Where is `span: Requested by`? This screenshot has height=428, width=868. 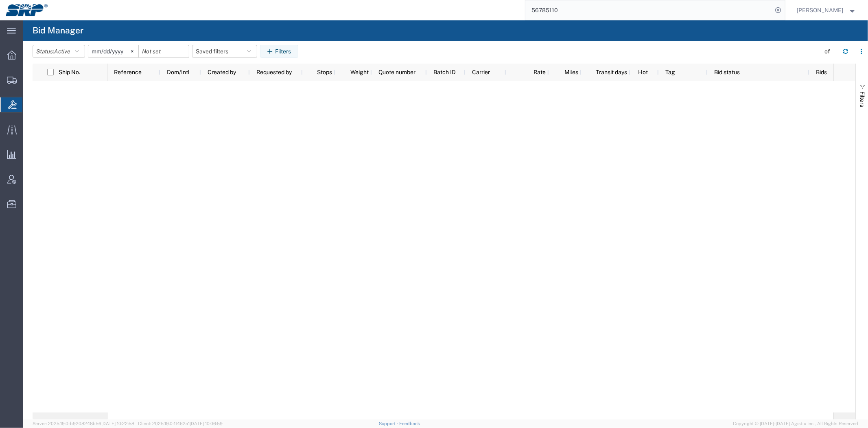
span: Requested by is located at coordinates (274, 72).